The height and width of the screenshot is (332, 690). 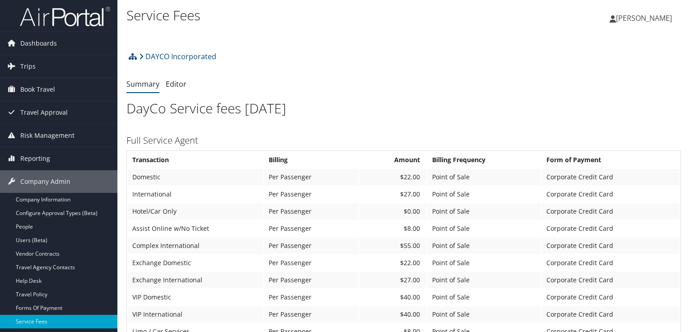 What do you see at coordinates (311, 160) in the screenshot?
I see `th: Billing` at bounding box center [311, 160].